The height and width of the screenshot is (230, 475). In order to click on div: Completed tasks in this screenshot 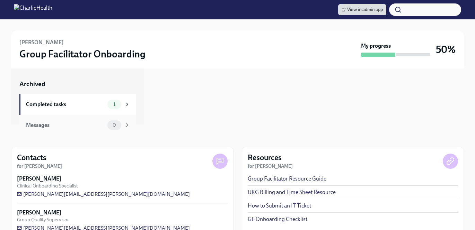, I will do `click(65, 105)`.